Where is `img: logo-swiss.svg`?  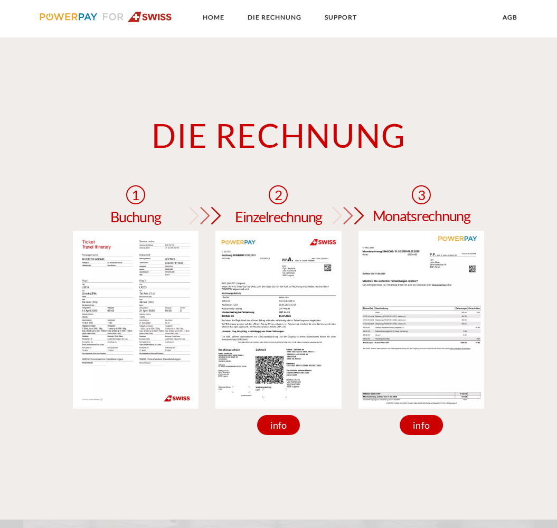 img: logo-swiss.svg is located at coordinates (106, 17).